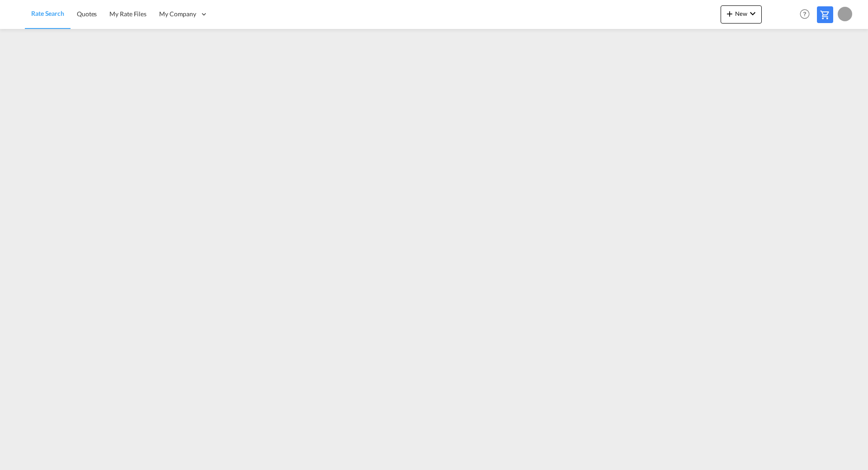 The width and height of the screenshot is (868, 470). Describe the element at coordinates (741, 13) in the screenshot. I see `span: New` at that location.